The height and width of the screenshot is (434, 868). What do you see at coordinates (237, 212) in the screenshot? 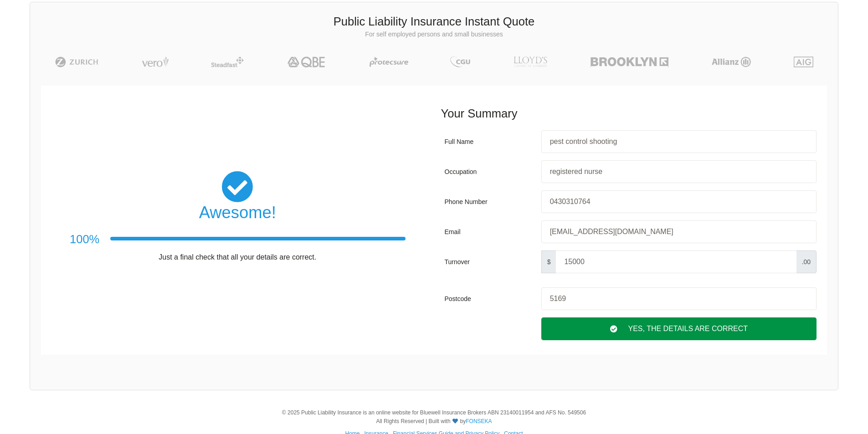
I see `h2: Awesome!` at bounding box center [237, 212].